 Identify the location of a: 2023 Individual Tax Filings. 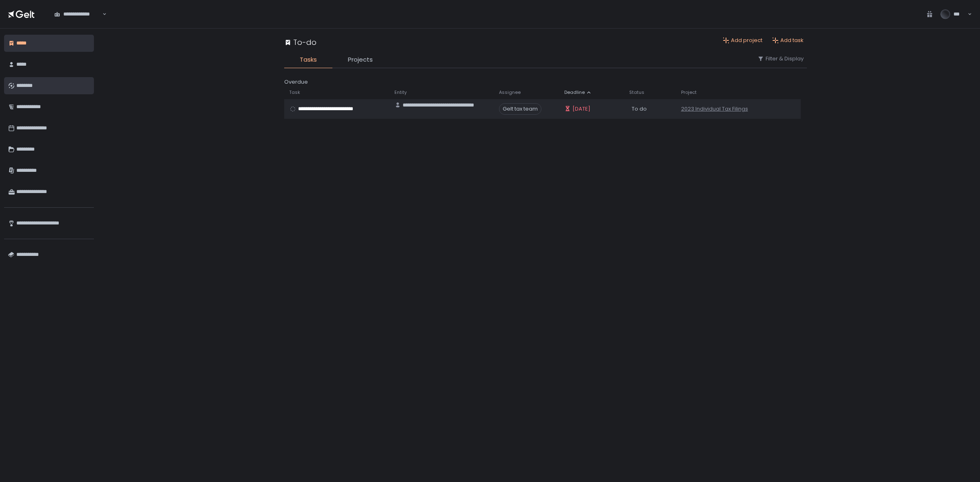
(715, 109).